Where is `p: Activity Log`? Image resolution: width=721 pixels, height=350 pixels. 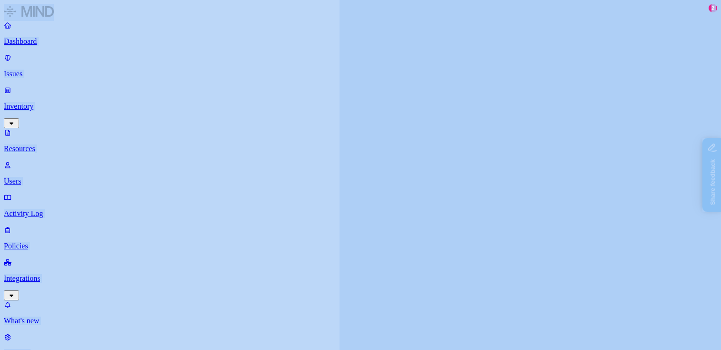
p: Activity Log is located at coordinates (360, 214).